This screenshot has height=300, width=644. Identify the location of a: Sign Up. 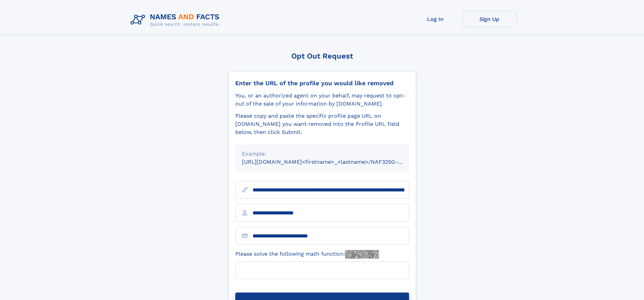
(489, 19).